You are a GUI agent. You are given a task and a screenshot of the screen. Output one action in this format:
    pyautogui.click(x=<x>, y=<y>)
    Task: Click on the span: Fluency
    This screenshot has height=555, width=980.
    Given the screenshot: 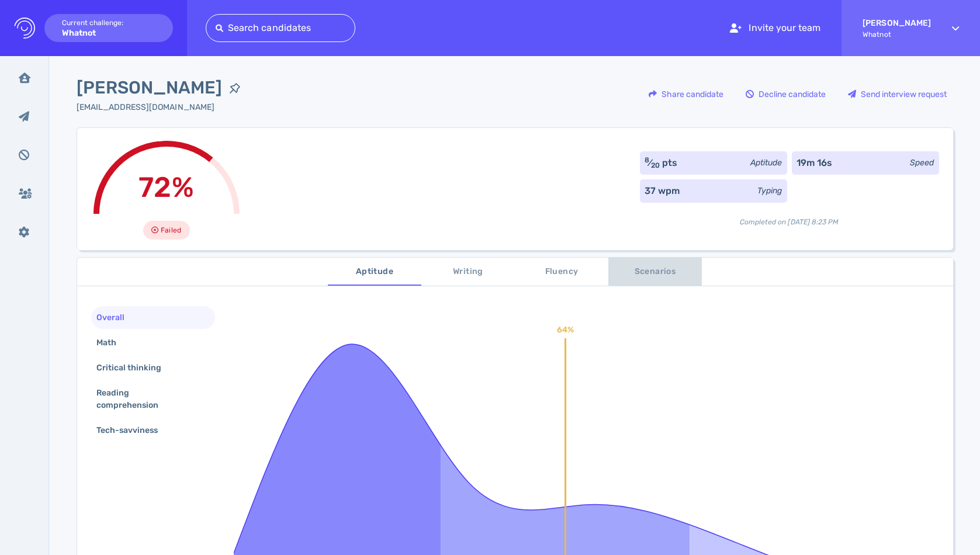 What is the action you would take?
    pyautogui.click(x=561, y=272)
    